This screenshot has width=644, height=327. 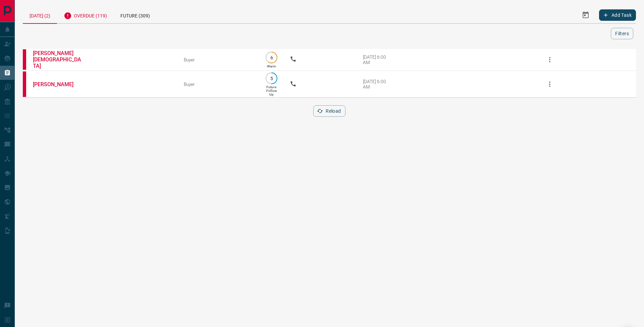 What do you see at coordinates (585, 15) in the screenshot?
I see `button: Select Date Range` at bounding box center [585, 15].